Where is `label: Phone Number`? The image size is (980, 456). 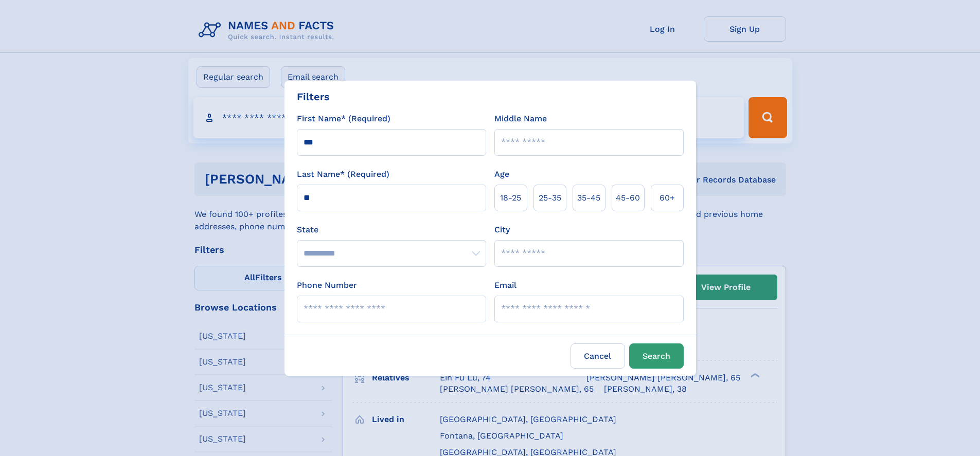 label: Phone Number is located at coordinates (327, 285).